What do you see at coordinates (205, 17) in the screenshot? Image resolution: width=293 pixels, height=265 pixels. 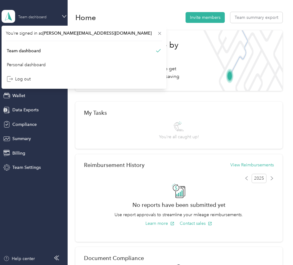 I see `button: Invite members` at bounding box center [205, 17].